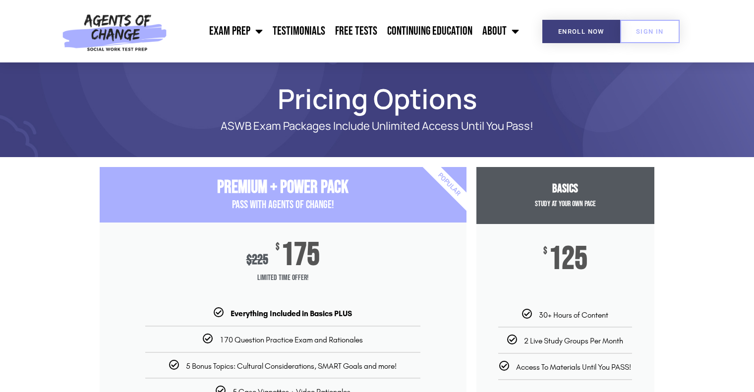 The image size is (754, 392). I want to click on div: Popular, so click(449, 184).